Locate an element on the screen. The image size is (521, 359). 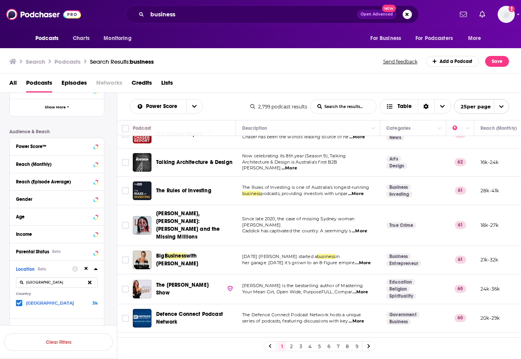
span: Defence Connect Podcast Network is located at coordinates (189, 318).